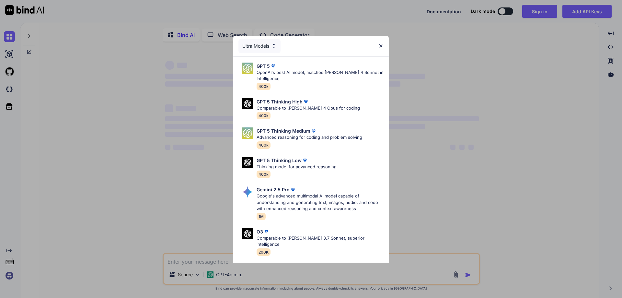  I want to click on p: GPT 5, so click(263, 66).